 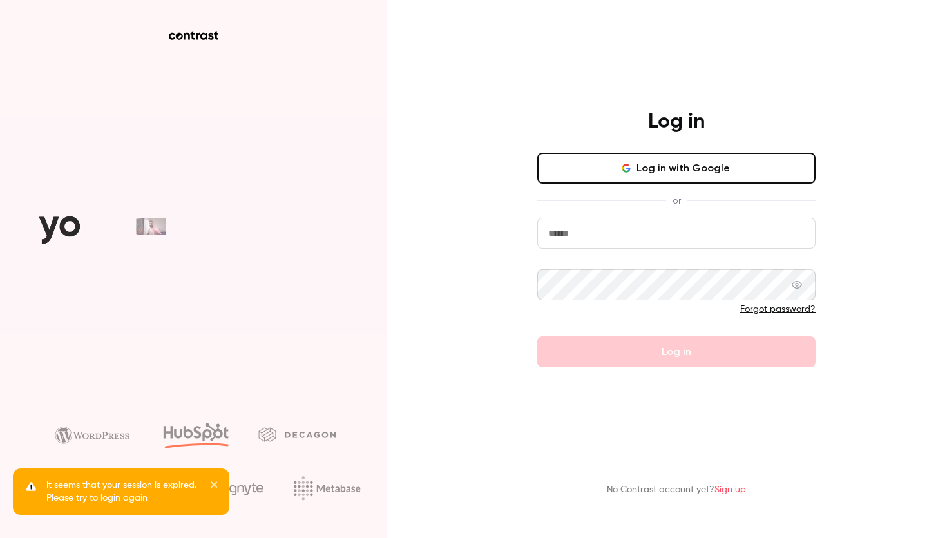 I want to click on h4: Log in, so click(x=677, y=122).